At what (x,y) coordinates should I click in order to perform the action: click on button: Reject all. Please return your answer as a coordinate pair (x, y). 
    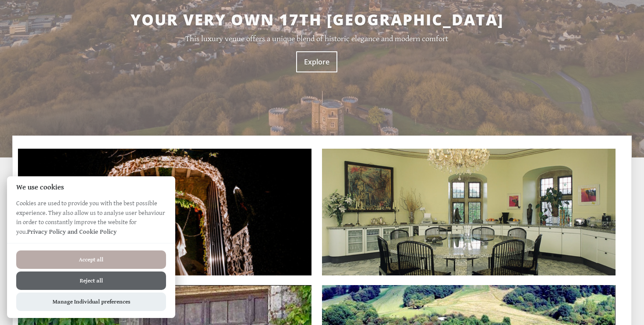
    Looking at the image, I should click on (91, 281).